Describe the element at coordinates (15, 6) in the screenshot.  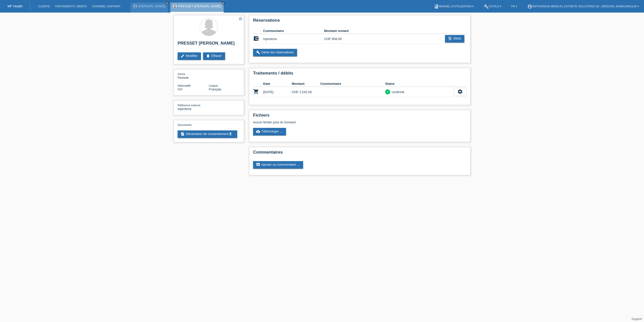
I see `a: MF Health` at that location.